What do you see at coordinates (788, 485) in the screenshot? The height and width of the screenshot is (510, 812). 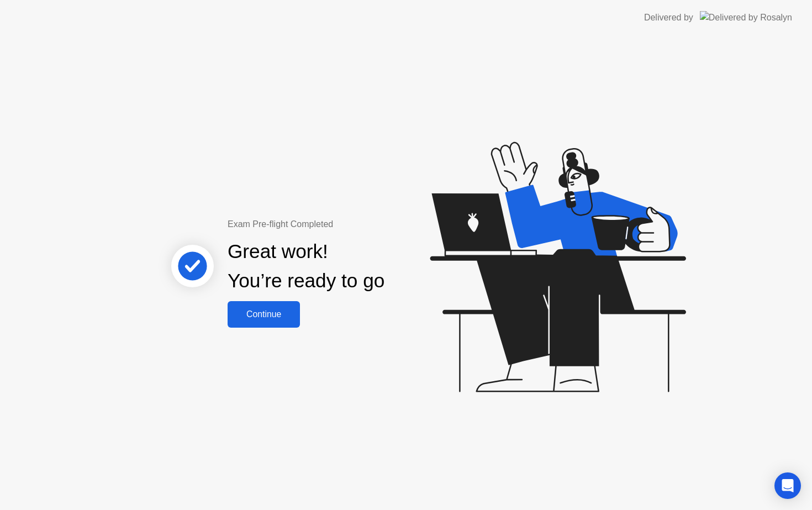 I see `div: Open Intercom Messenger` at bounding box center [788, 485].